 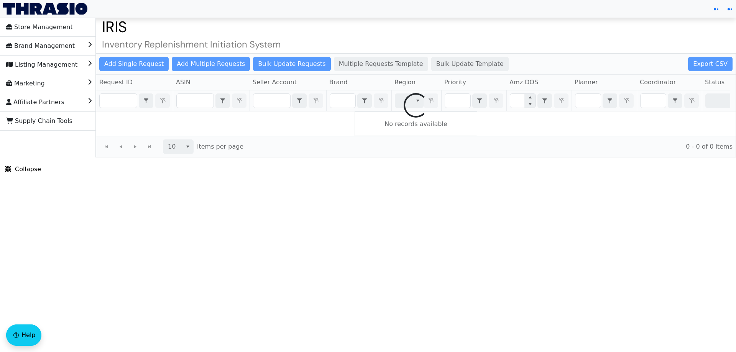 What do you see at coordinates (39, 121) in the screenshot?
I see `span: Supply Chain Tools` at bounding box center [39, 121].